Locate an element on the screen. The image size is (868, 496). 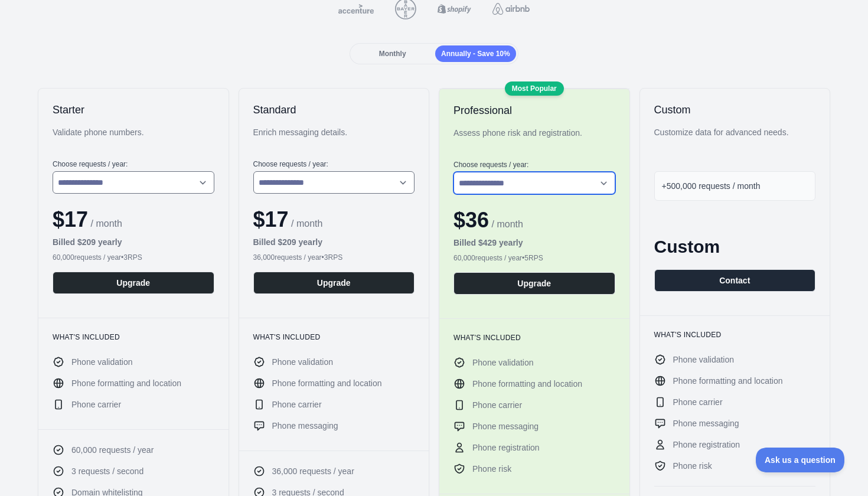
b: Billed $ 209 yearly is located at coordinates (288, 242).